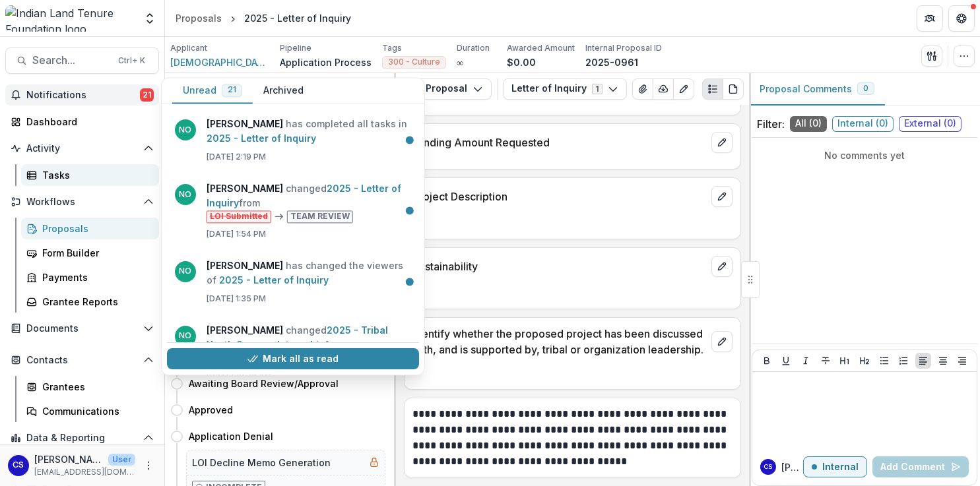 This screenshot has width=980, height=486. Describe the element at coordinates (392, 48) in the screenshot. I see `p: Tags` at that location.